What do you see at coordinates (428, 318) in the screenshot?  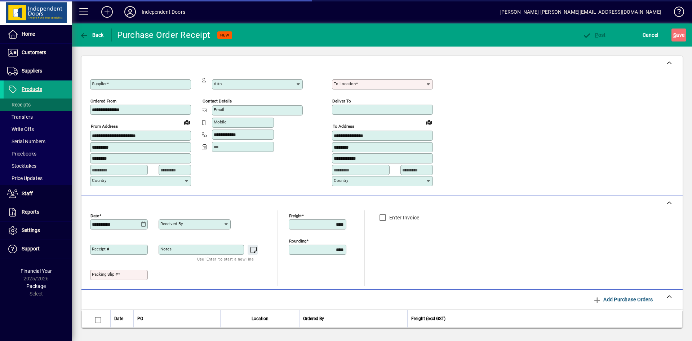 I see `span: Freight (excl GST)` at bounding box center [428, 318].